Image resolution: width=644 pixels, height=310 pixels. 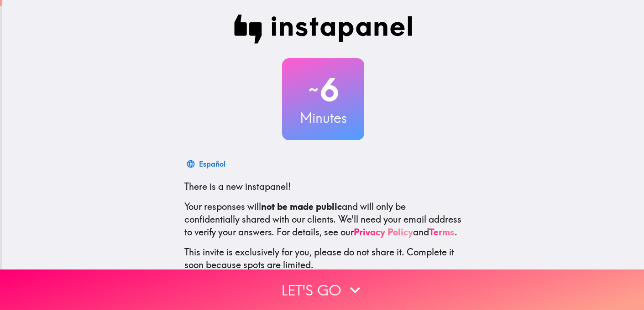 I want to click on h2: 6, so click(x=323, y=90).